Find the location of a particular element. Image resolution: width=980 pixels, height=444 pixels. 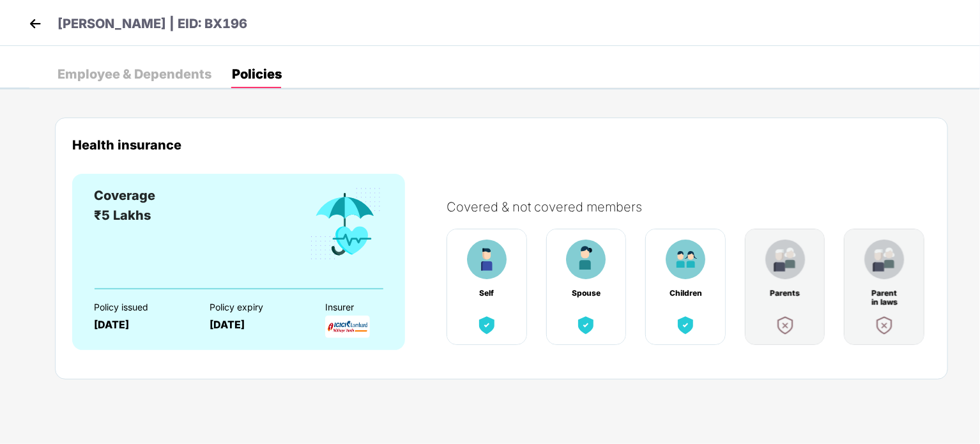

img: back is located at coordinates (35, 24).